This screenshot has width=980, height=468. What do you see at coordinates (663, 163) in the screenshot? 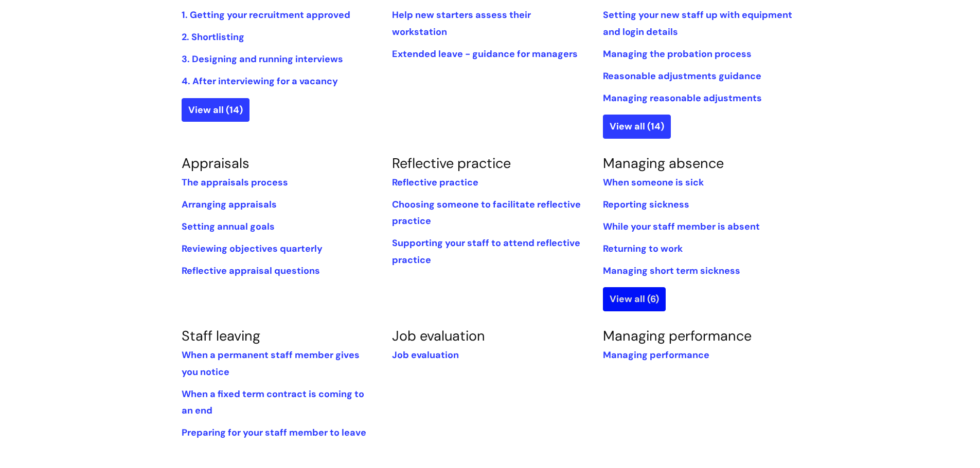
I see `a: Managing absence` at bounding box center [663, 163].